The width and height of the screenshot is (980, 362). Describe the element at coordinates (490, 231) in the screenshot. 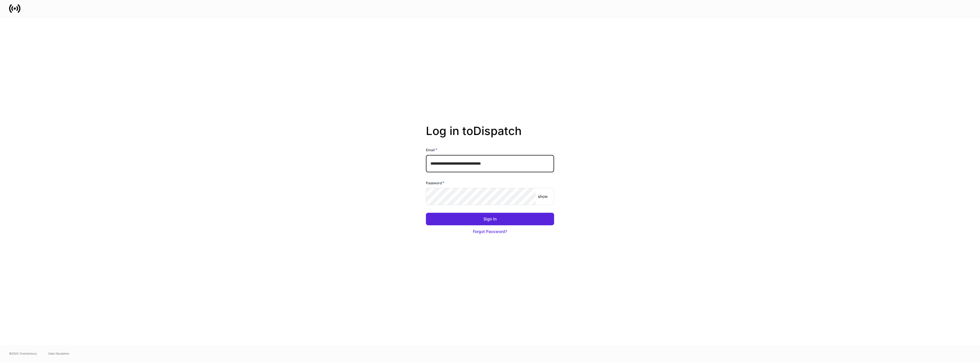

I see `div: Forgot Password?` at that location.